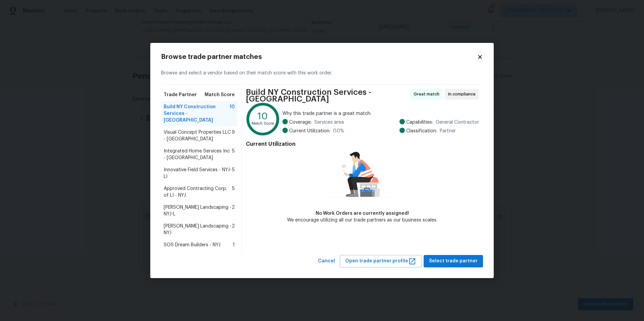 Image resolution: width=644 pixels, height=321 pixels. I want to click on span: In compliance, so click(463, 94).